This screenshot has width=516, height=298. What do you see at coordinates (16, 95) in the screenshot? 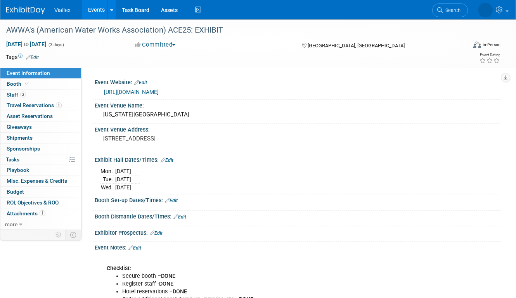
I see `span: Staff` at bounding box center [16, 95].